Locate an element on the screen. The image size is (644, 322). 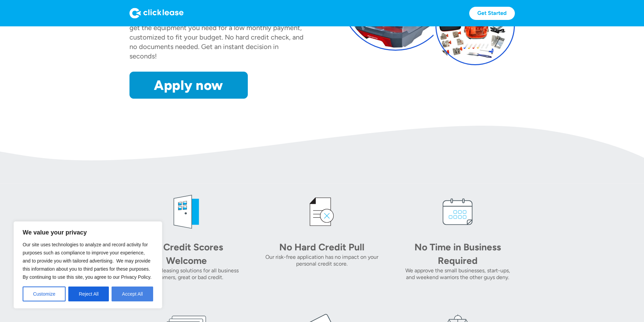
button: Reject All is located at coordinates (89, 294).